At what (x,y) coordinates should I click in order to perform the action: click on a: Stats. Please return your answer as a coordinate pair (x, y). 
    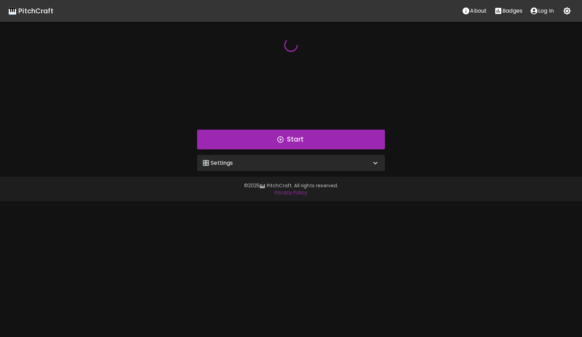
    Looking at the image, I should click on (509, 11).